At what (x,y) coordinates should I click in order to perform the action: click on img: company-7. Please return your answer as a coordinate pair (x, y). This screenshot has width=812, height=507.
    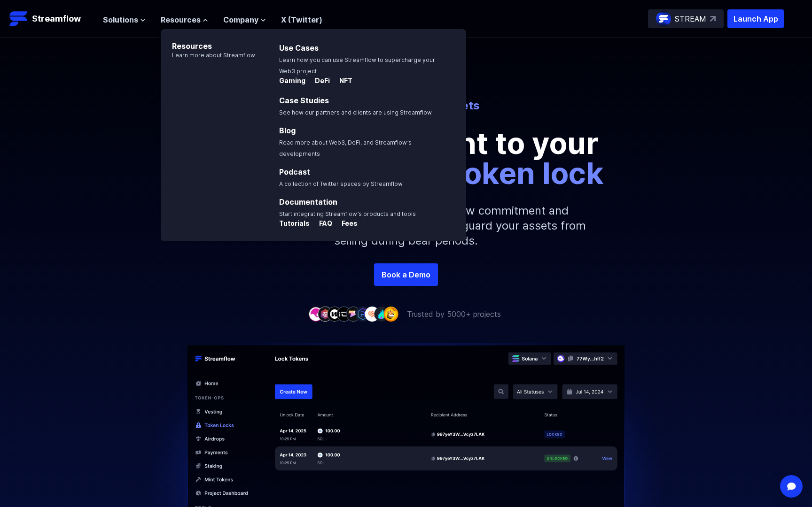
    Looking at the image, I should click on (372, 314).